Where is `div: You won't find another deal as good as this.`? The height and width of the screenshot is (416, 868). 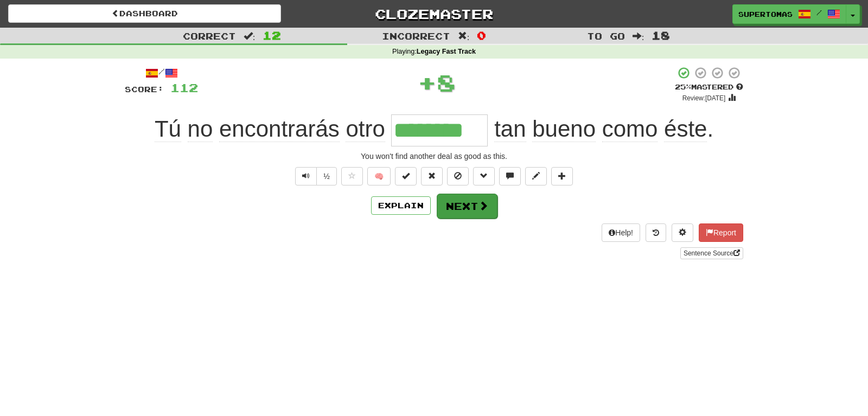
div: You won't find another deal as good as this. is located at coordinates (434, 156).